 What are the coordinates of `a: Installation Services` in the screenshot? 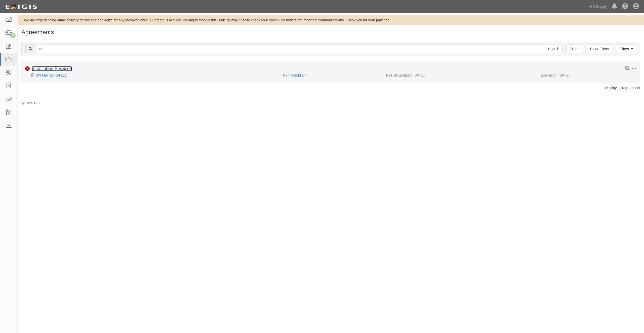 It's located at (52, 69).